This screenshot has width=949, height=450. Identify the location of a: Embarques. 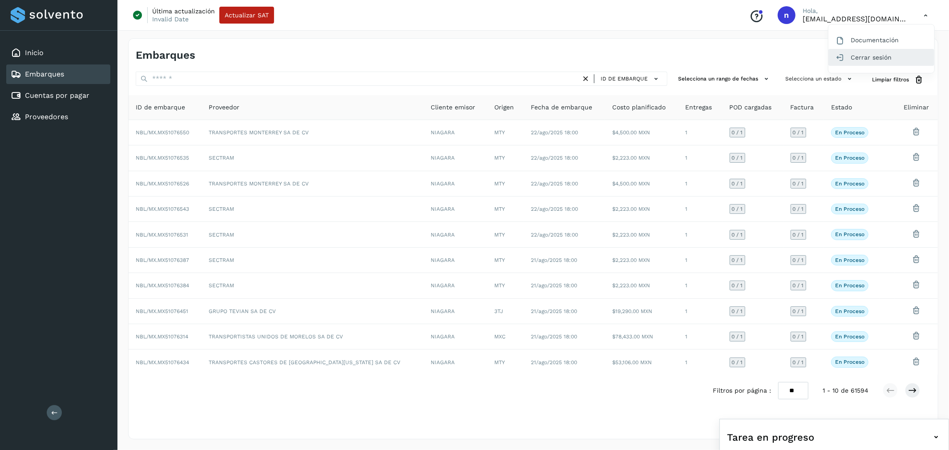
(44, 74).